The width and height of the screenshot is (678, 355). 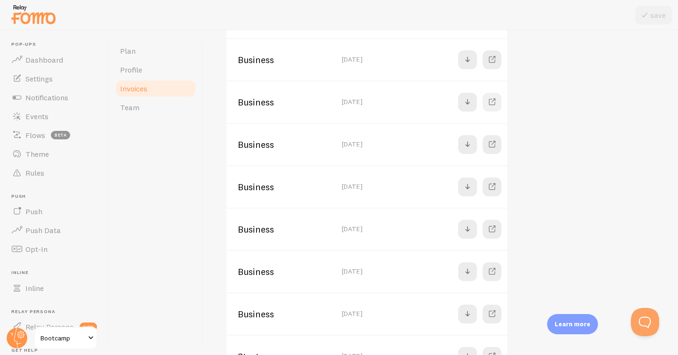 What do you see at coordinates (155, 107) in the screenshot?
I see `a: Team` at bounding box center [155, 107].